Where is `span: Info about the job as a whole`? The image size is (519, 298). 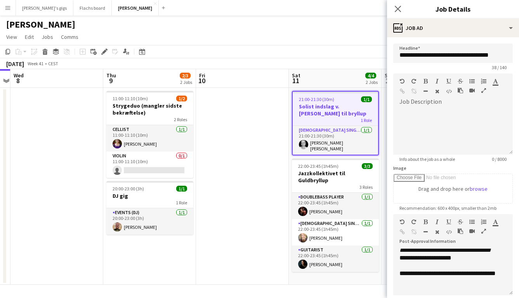
span: Info about the job as a whole is located at coordinates (427, 159).